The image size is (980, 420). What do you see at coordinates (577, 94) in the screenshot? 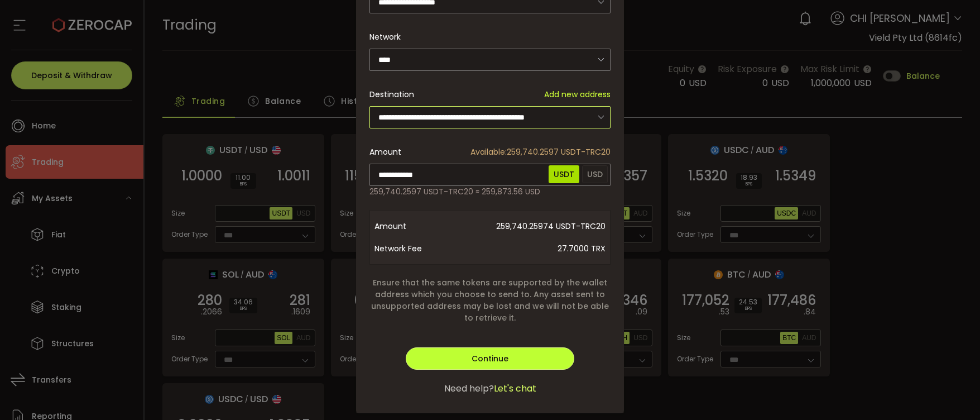
I see `span: Add new address` at bounding box center [577, 94].